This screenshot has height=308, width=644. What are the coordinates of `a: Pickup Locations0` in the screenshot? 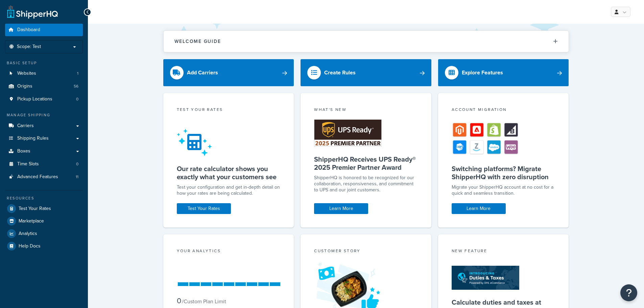 It's located at (44, 99).